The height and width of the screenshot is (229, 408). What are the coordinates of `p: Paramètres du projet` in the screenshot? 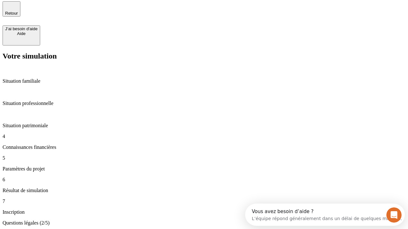 It's located at (204, 169).